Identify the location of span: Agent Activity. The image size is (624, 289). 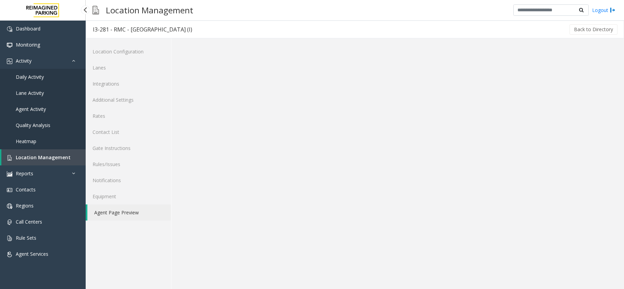
(31, 109).